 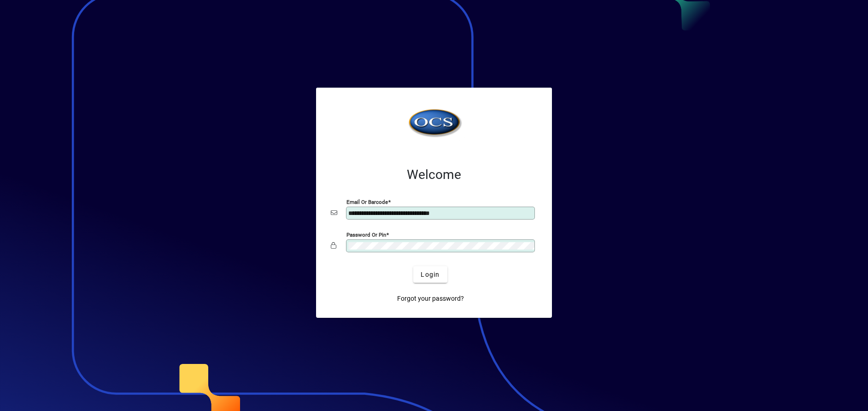 I want to click on button: Login, so click(x=430, y=274).